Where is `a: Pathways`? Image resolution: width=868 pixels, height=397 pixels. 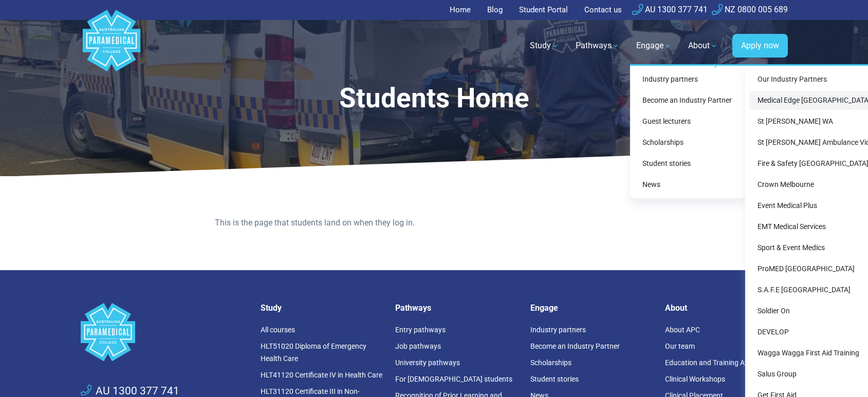
a: Pathways is located at coordinates (597, 45).